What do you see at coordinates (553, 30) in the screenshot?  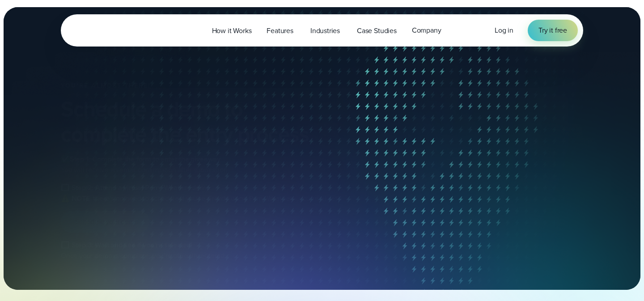 I see `a: Try it free` at bounding box center [553, 30].